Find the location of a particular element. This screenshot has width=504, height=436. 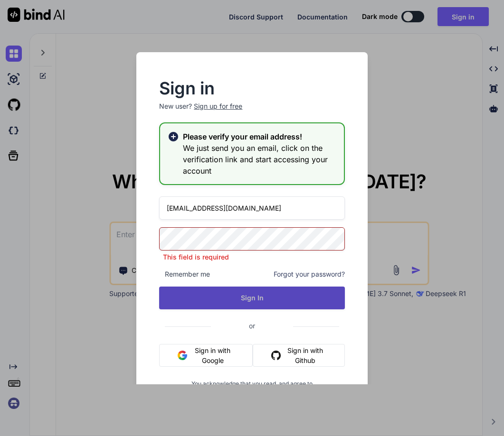

img: github is located at coordinates (276, 355).